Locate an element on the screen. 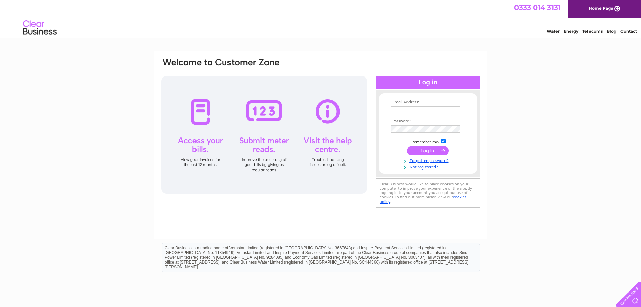 This screenshot has height=307, width=641. td: Remember me? is located at coordinates (428, 141).